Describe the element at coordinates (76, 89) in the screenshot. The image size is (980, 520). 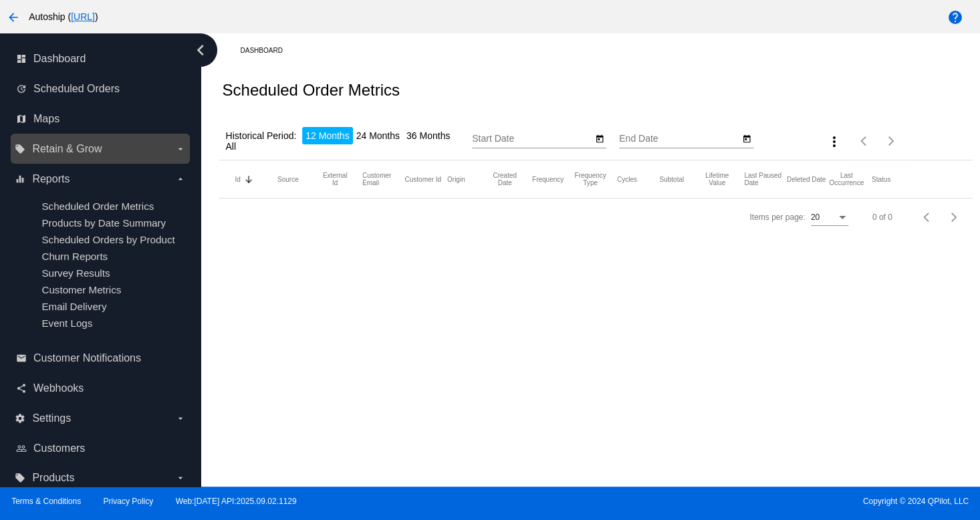
I see `span: Scheduled Orders` at that location.